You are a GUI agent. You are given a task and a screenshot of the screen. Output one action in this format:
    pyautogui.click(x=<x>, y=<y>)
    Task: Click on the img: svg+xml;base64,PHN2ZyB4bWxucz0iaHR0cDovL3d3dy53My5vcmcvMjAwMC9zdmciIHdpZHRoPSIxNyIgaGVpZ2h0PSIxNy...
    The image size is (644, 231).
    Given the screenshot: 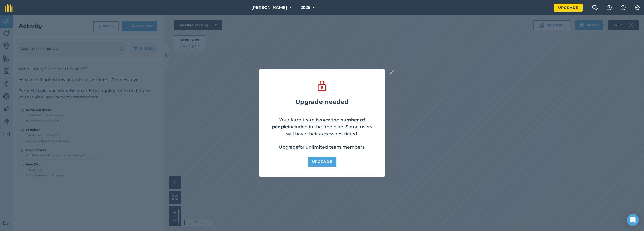 What is the action you would take?
    pyautogui.click(x=623, y=8)
    